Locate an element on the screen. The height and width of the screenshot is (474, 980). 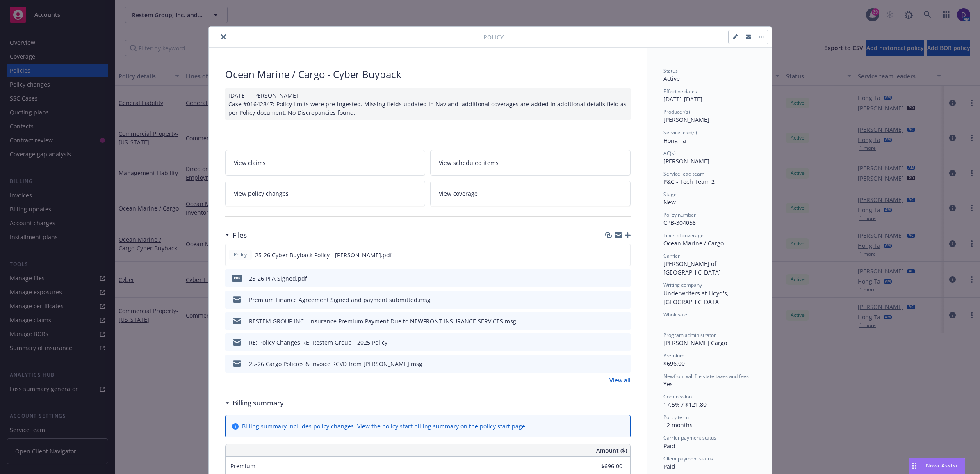
span: Amount ($) is located at coordinates (612, 450).